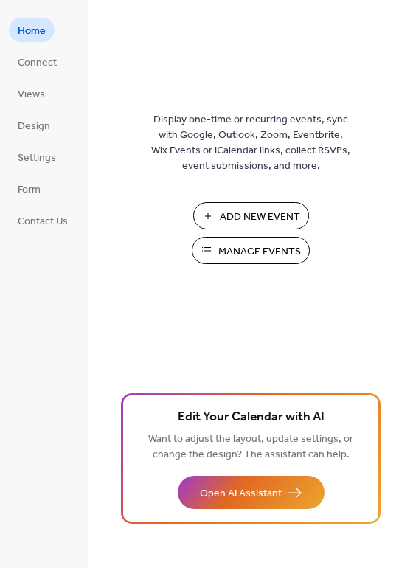 This screenshot has height=568, width=413. Describe the element at coordinates (31, 93) in the screenshot. I see `a: Views` at that location.